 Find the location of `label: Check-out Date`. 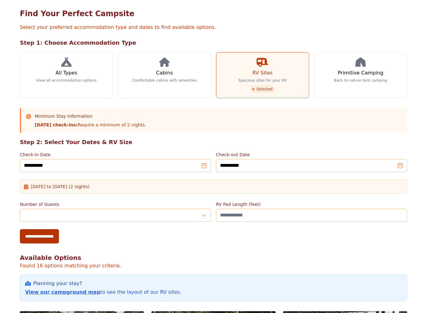

label: Check-out Date is located at coordinates (312, 155).